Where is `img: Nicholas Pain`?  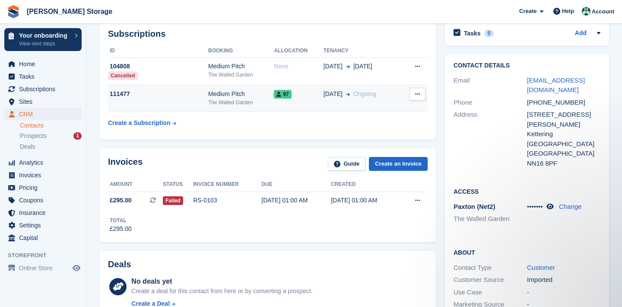
img: Nicholas Pain is located at coordinates (586, 11).